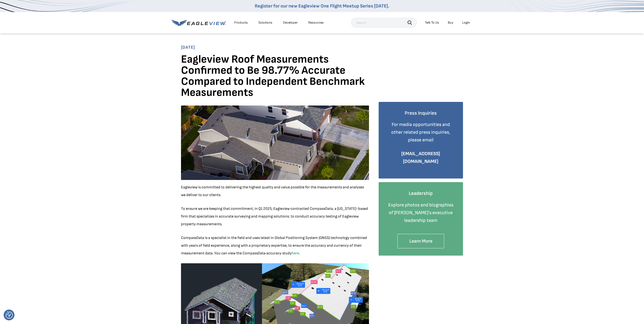  Describe the element at coordinates (9, 315) in the screenshot. I see `img: Revisit consent button` at that location.